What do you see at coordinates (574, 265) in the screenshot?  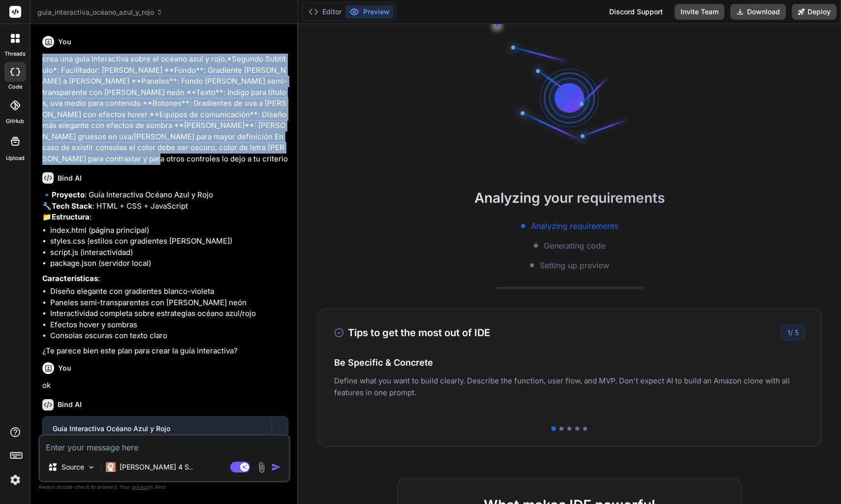 I see `span: Setting up preview` at bounding box center [574, 265].